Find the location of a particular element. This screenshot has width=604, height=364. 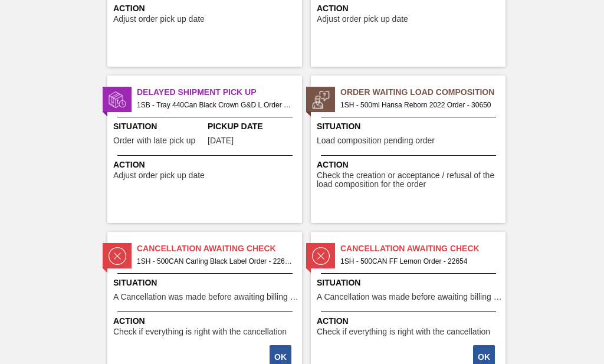

span: Order with late pick up is located at coordinates (154, 140).